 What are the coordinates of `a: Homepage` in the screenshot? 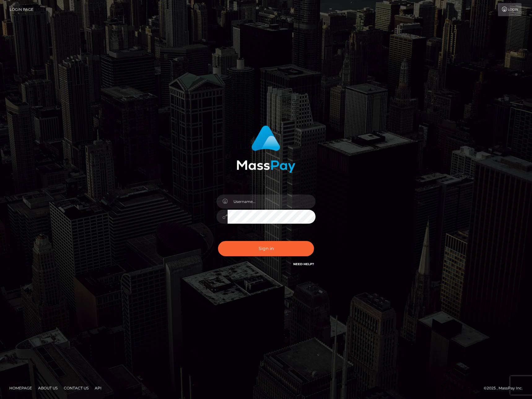 It's located at (21, 388).